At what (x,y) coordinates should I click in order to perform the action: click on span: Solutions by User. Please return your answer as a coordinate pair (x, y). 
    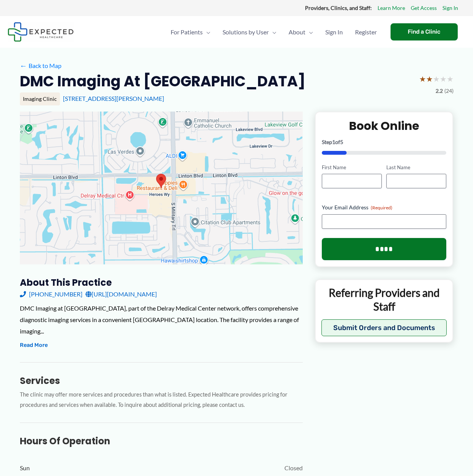
    Looking at the image, I should click on (246, 32).